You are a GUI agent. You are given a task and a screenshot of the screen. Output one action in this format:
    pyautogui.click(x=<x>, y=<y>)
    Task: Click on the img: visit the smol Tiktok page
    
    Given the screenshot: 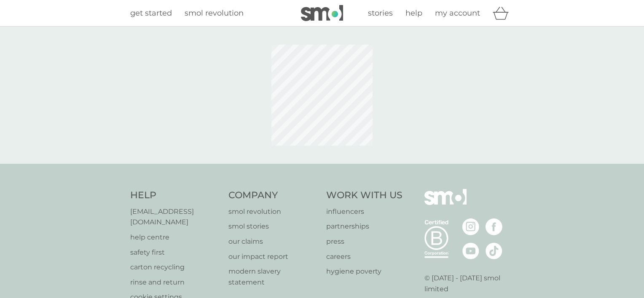 What is the action you would take?
    pyautogui.click(x=494, y=251)
    